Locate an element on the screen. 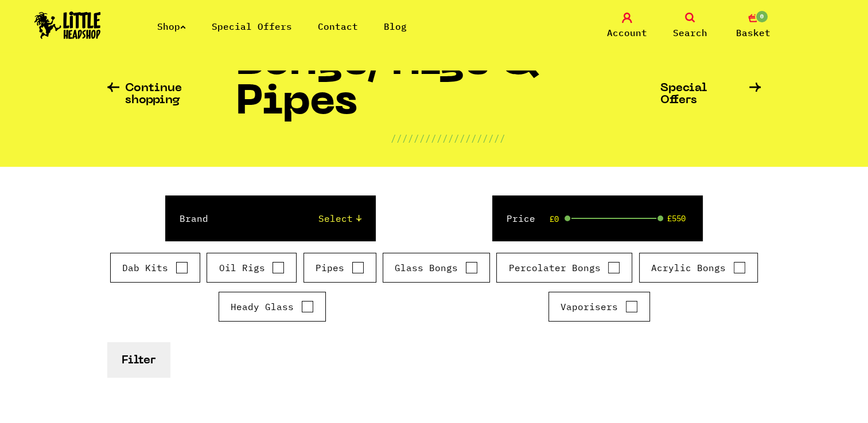 The width and height of the screenshot is (868, 423). button: Filter is located at coordinates (138, 360).